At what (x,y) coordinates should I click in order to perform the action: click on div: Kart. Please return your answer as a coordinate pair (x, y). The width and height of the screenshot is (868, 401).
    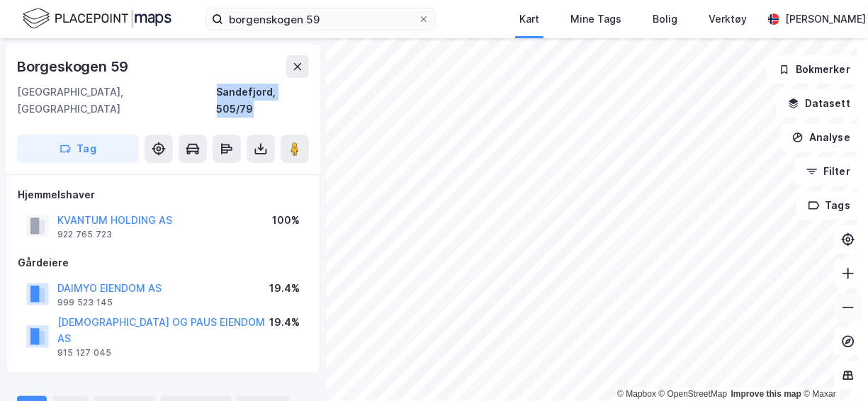
    Looking at the image, I should click on (530, 19).